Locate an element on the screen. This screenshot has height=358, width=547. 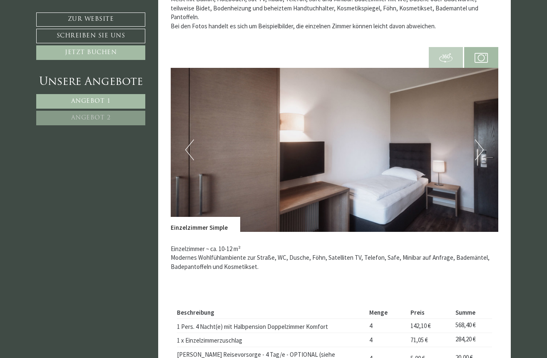
a: Zur Website is located at coordinates (91, 20).